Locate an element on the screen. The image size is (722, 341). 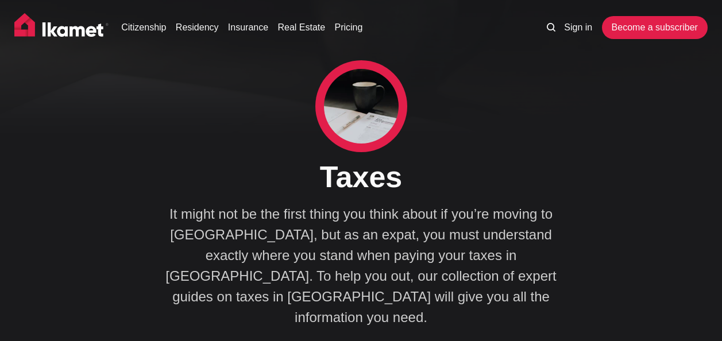
a: Insurance is located at coordinates (248, 28).